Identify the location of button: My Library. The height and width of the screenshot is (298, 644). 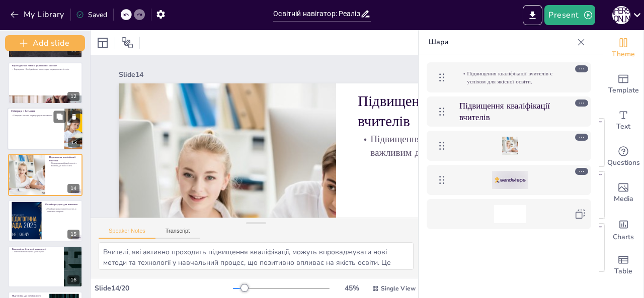
(38, 15).